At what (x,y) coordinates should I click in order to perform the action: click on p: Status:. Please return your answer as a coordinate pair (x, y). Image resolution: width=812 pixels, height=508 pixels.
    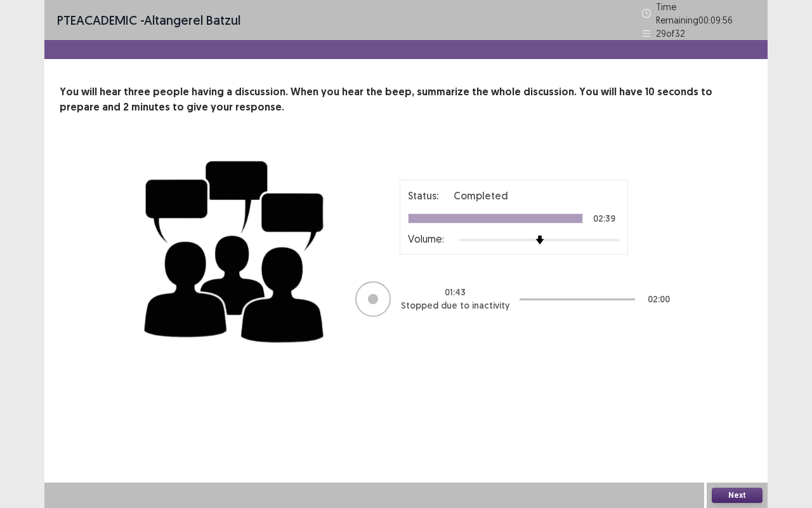
    Looking at the image, I should click on (423, 195).